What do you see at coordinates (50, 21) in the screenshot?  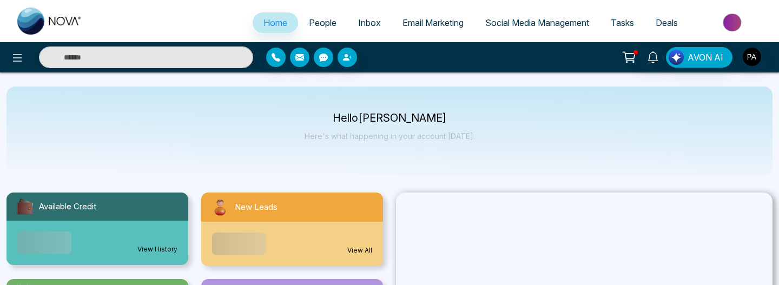 I see `img: Nova CRM Logo` at bounding box center [50, 21].